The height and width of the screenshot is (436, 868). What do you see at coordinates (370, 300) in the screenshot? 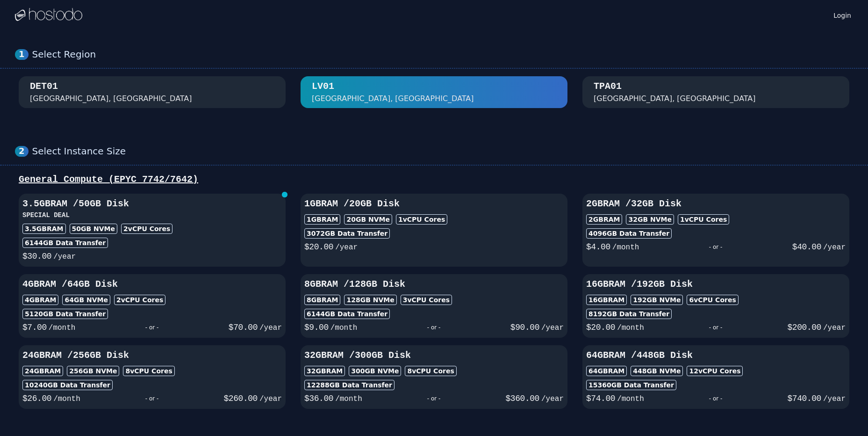
I see `div: 128 GB NVMe` at bounding box center [370, 300].